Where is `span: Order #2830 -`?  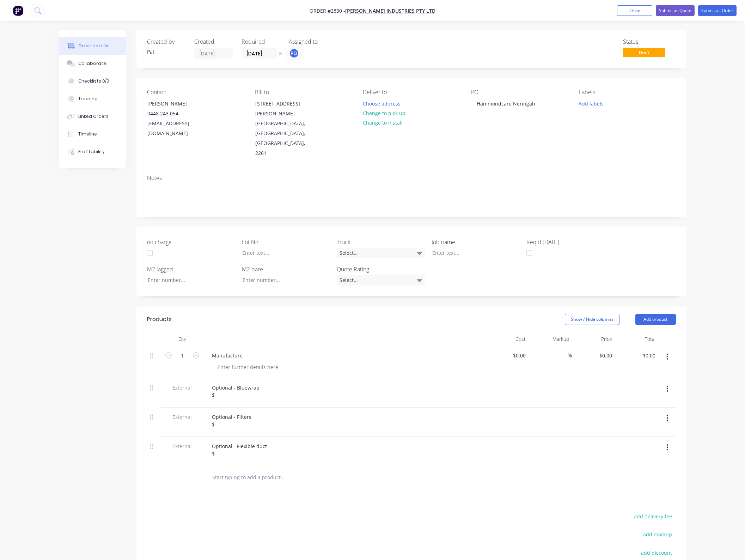 span: Order #2830 - is located at coordinates (327, 10).